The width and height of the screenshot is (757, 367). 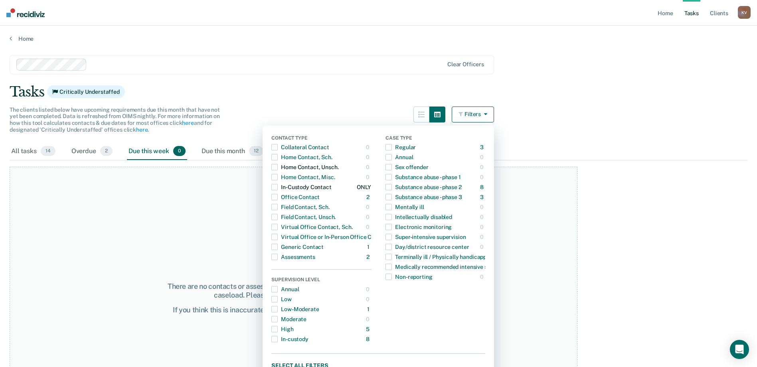 What do you see at coordinates (378, 39) in the screenshot?
I see `a: Home` at bounding box center [378, 39].